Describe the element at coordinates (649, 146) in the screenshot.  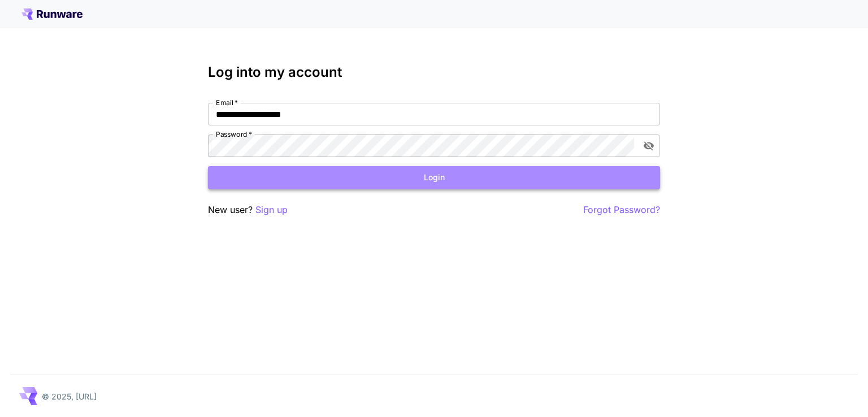
I see `button: toggle password visibility` at that location.